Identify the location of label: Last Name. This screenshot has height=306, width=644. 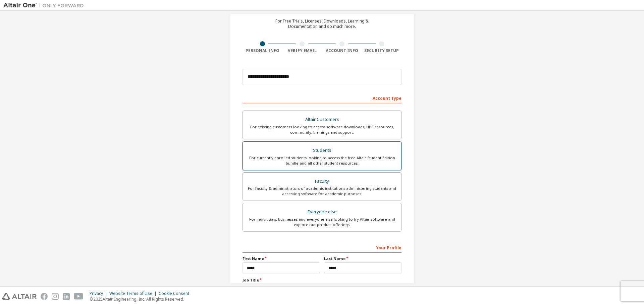
(363, 259).